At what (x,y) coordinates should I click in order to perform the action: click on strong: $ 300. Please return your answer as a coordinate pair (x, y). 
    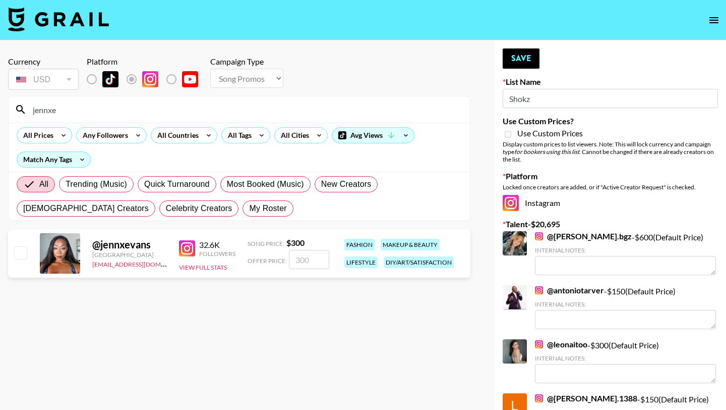
    Looking at the image, I should click on (296, 242).